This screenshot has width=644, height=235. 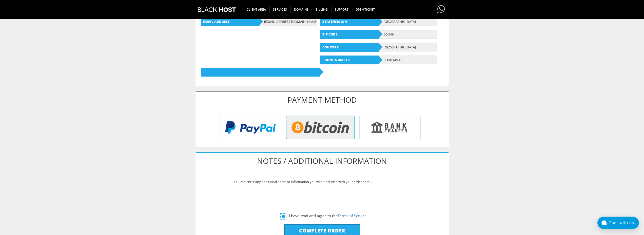 I want to click on b: Phone Number, so click(x=349, y=60).